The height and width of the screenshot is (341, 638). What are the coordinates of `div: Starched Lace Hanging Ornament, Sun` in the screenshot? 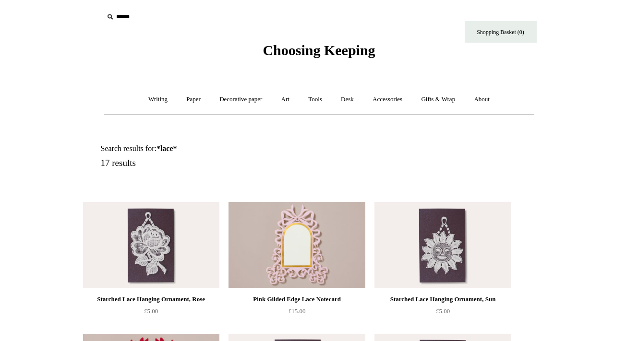 It's located at (442, 299).